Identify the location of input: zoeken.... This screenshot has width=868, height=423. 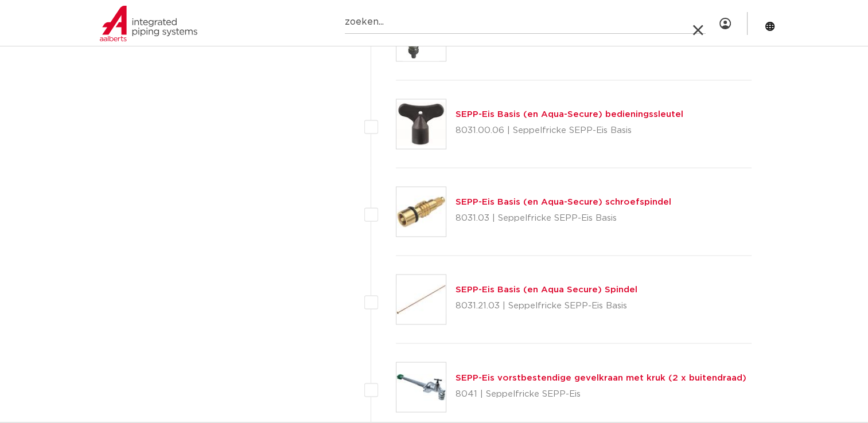
(525, 22).